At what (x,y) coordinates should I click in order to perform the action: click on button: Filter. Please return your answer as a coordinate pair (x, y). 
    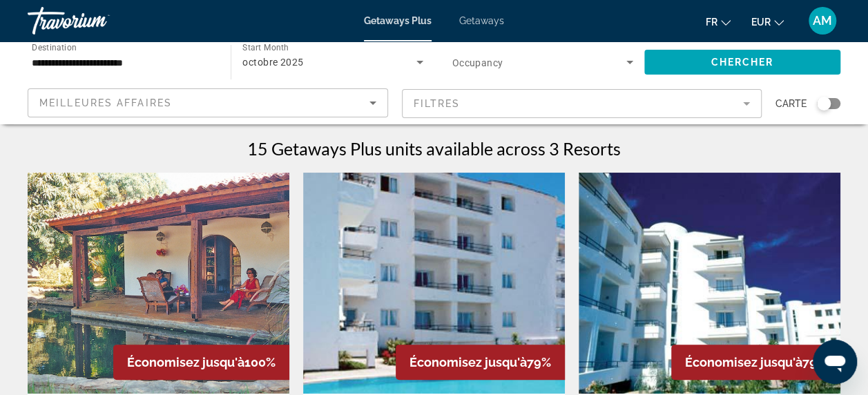
    Looking at the image, I should click on (582, 103).